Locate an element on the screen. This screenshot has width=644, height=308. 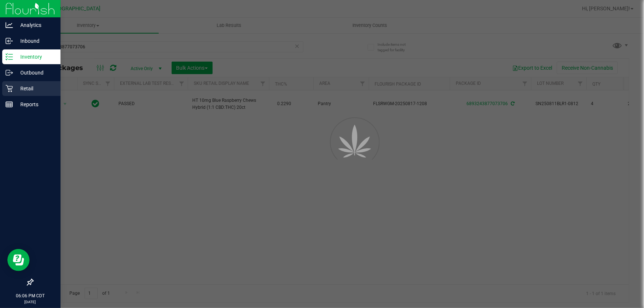
p: Analytics is located at coordinates (35, 25).